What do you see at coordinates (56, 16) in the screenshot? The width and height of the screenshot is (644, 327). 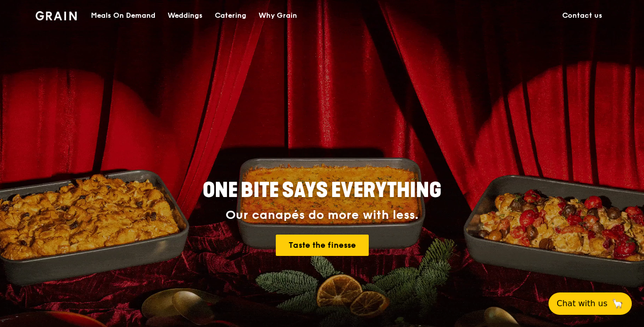 I see `img: Grain` at bounding box center [56, 16].